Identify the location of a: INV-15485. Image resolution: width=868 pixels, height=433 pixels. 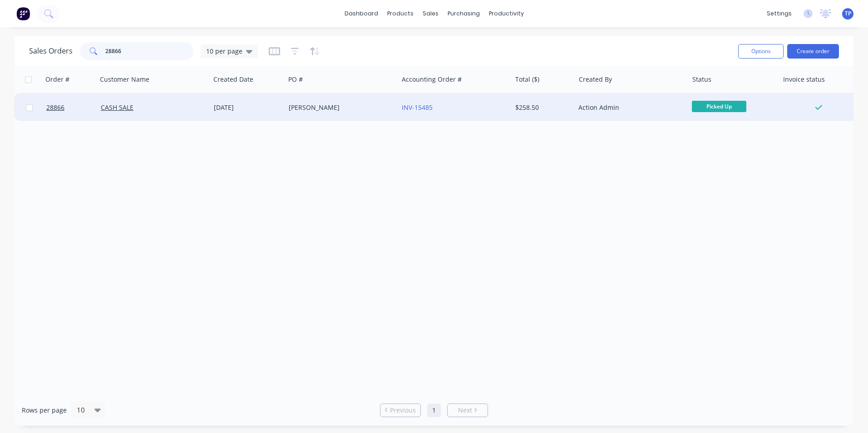
(417, 107).